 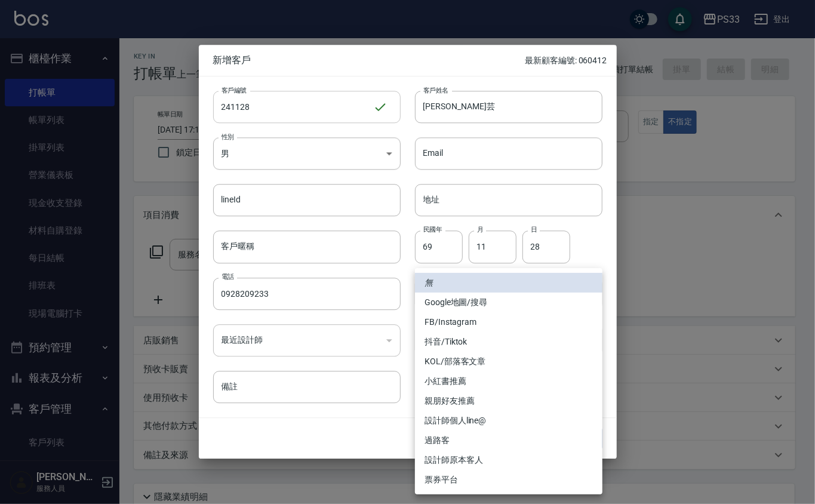 What do you see at coordinates (509, 361) in the screenshot?
I see `li: KOL/部落客文章` at bounding box center [509, 361].